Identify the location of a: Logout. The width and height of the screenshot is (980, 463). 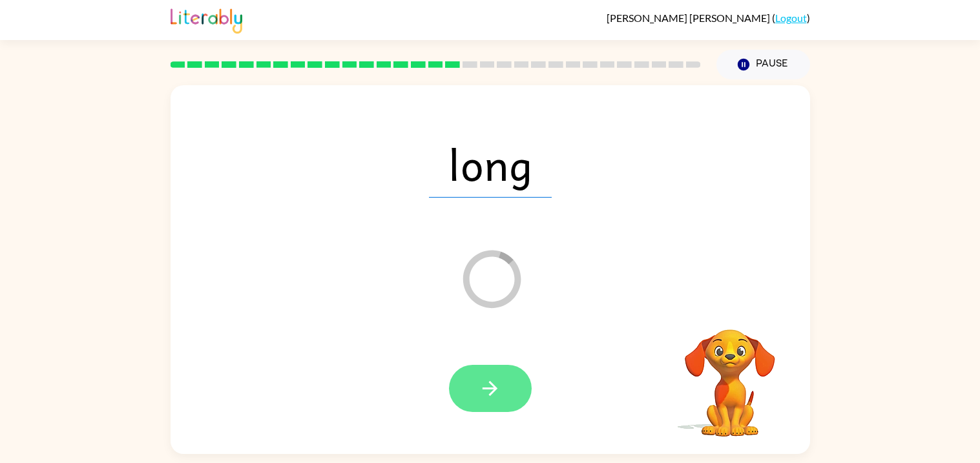
(791, 18).